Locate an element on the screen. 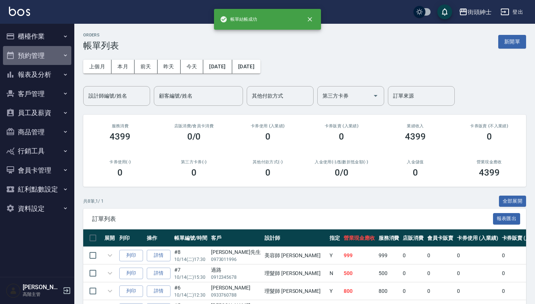  p: 0973011996 is located at coordinates (236, 260).